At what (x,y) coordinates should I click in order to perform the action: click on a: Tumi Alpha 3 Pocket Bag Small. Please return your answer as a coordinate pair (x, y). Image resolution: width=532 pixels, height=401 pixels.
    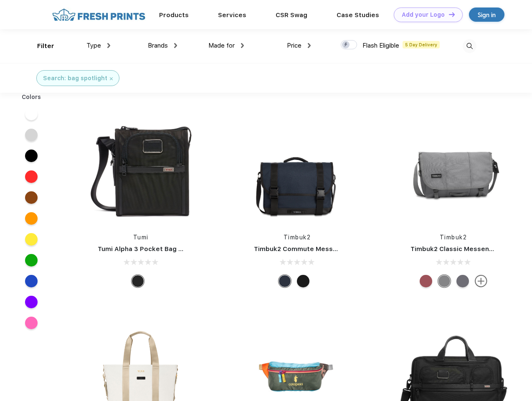
    Looking at the image, I should click on (147, 249).